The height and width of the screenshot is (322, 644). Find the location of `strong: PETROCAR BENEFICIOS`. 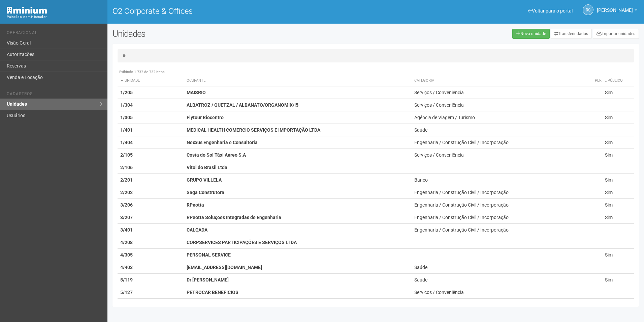

strong: PETROCAR BENEFICIOS is located at coordinates (212, 292).